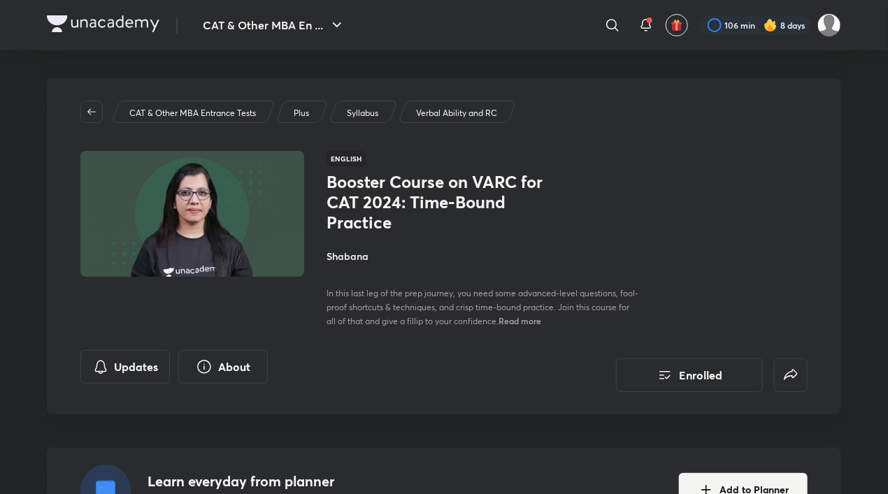 This screenshot has height=494, width=888. What do you see at coordinates (829, 25) in the screenshot?
I see `img: Aparna Dubey` at bounding box center [829, 25].